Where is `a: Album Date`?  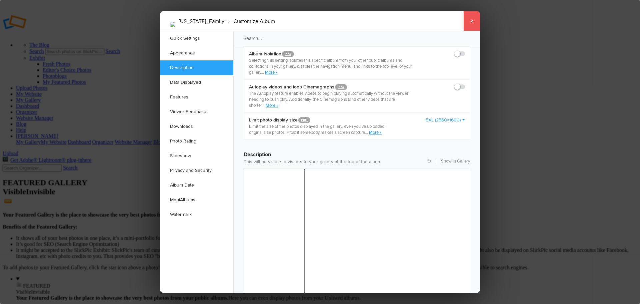
a: Album Date is located at coordinates (197, 185).